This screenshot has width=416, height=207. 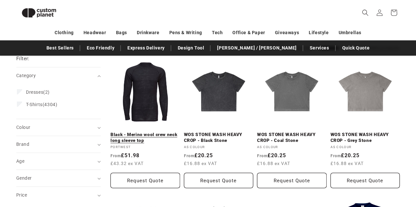 What do you see at coordinates (23, 144) in the screenshot?
I see `span: Brand` at bounding box center [23, 144].